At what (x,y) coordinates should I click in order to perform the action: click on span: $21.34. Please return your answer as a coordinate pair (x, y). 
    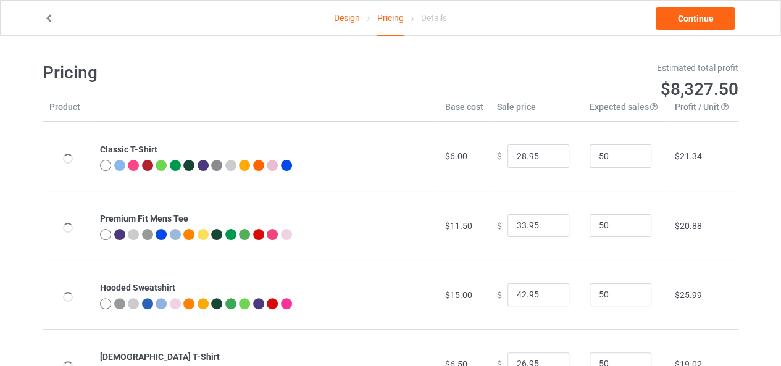
    Looking at the image, I should click on (688, 156).